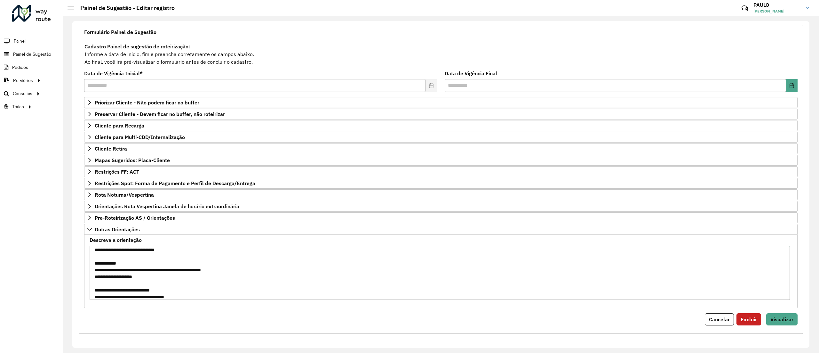 The width and height of the screenshot is (819, 353). I want to click on span: Restrições FF: ACT, so click(117, 172).